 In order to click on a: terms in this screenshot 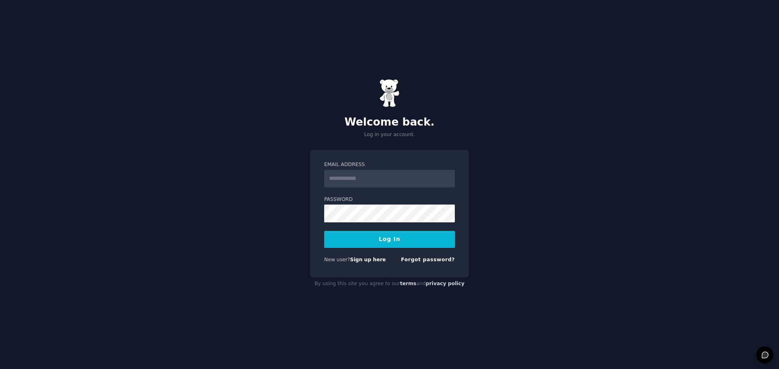, I will do `click(408, 284)`.